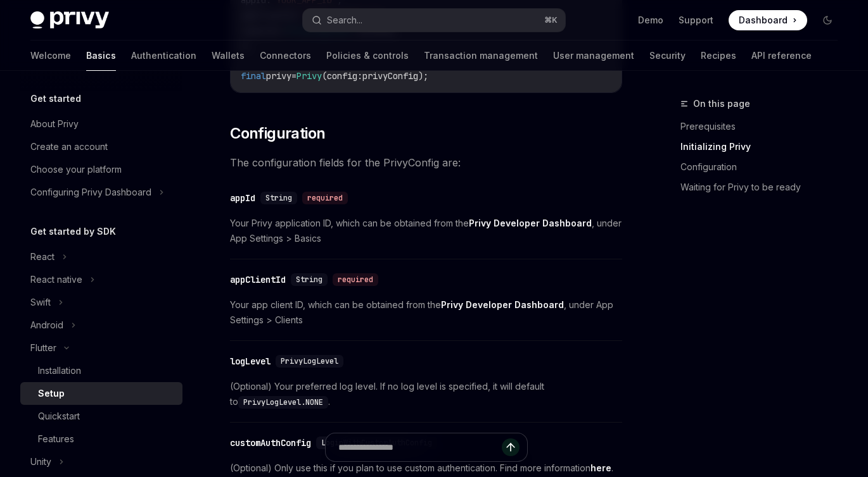  I want to click on span: On this page, so click(721, 104).